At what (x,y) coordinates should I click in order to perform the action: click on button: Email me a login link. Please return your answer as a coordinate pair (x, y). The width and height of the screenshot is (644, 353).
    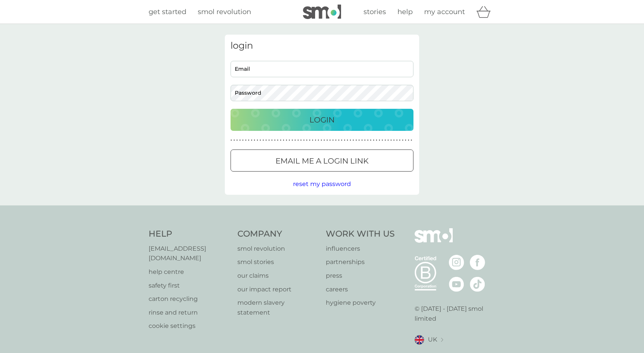
    Looking at the image, I should click on (322, 161).